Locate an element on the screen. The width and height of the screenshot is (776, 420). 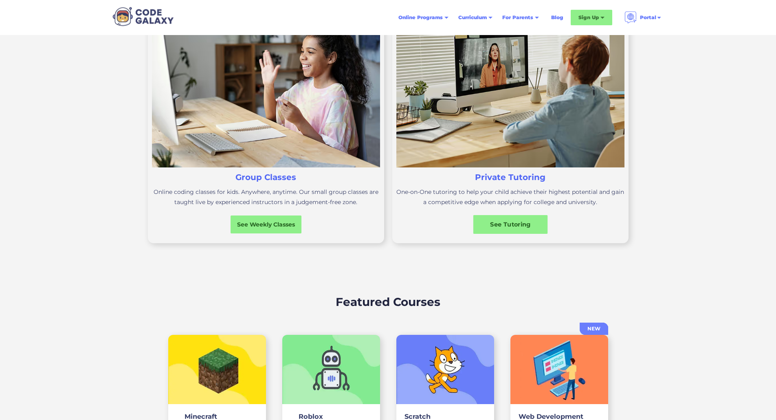
a: NEW is located at coordinates (594, 329).